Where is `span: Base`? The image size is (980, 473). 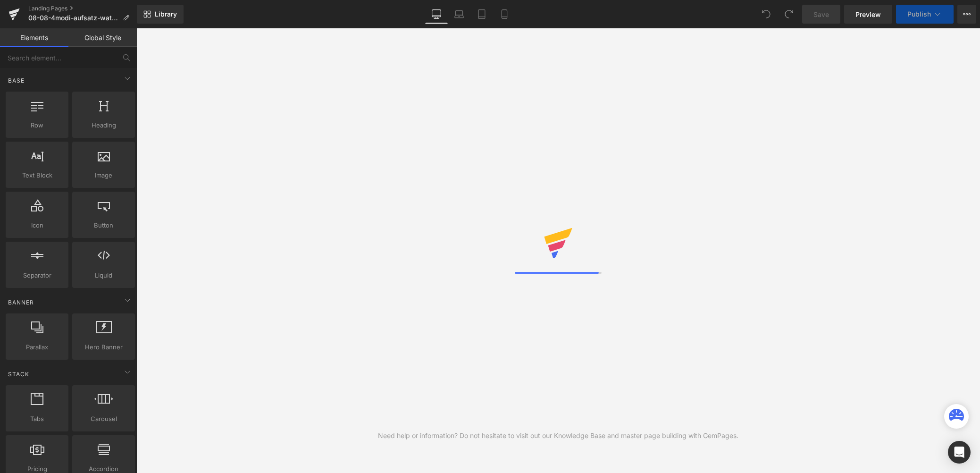
span: Base is located at coordinates (16, 80).